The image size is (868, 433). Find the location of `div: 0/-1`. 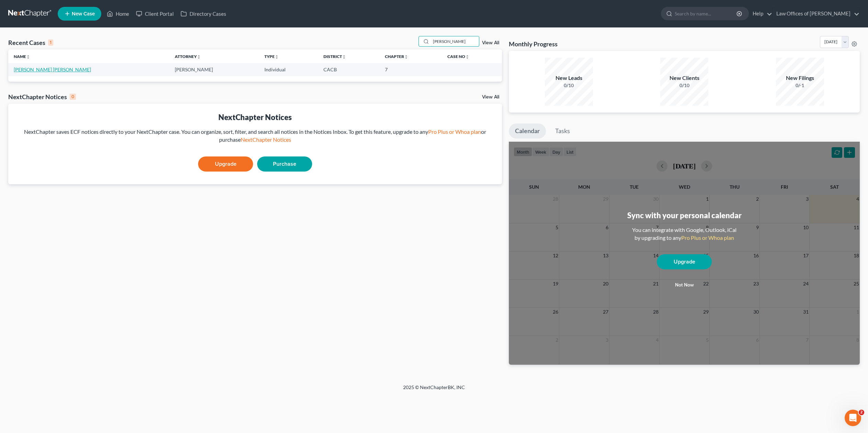

div: 0/-1 is located at coordinates (800, 86).